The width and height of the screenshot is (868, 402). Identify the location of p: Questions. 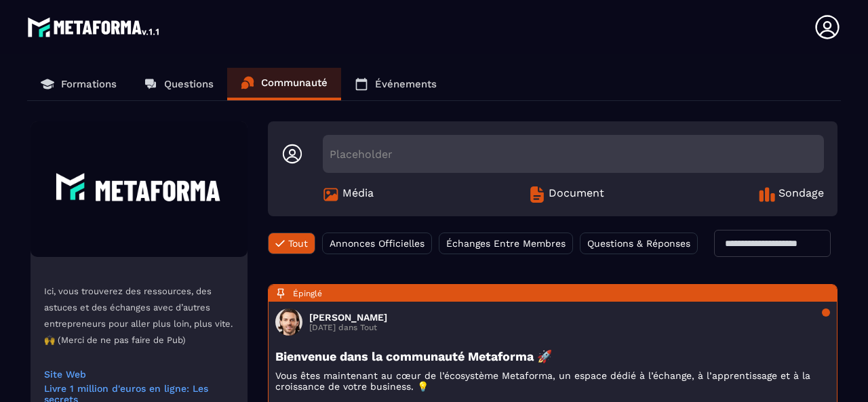
(188, 84).